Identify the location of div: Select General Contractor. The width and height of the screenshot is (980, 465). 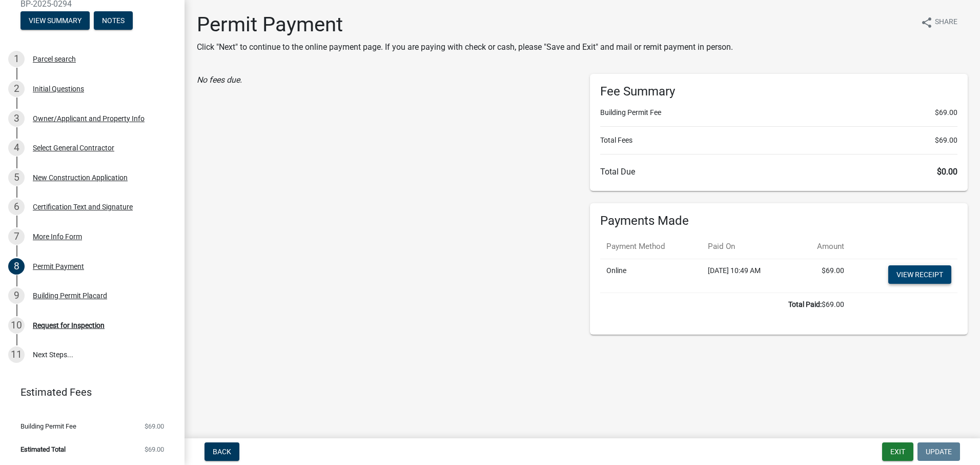
(73, 148).